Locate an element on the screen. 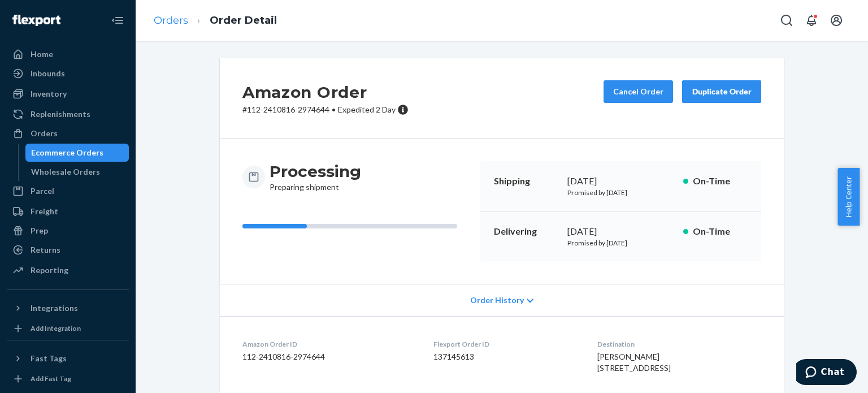 This screenshot has width=868, height=393. div: Freight is located at coordinates (44, 211).